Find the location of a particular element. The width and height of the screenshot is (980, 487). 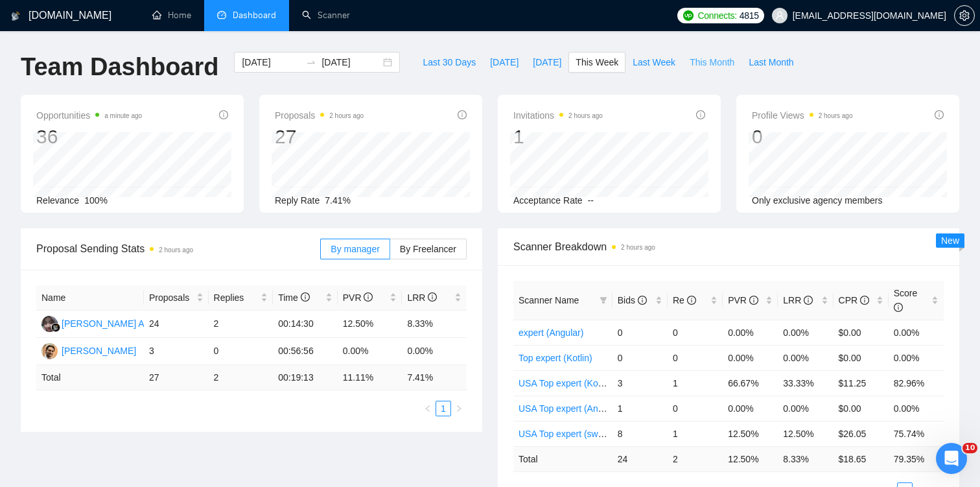

button: right is located at coordinates (459, 408).